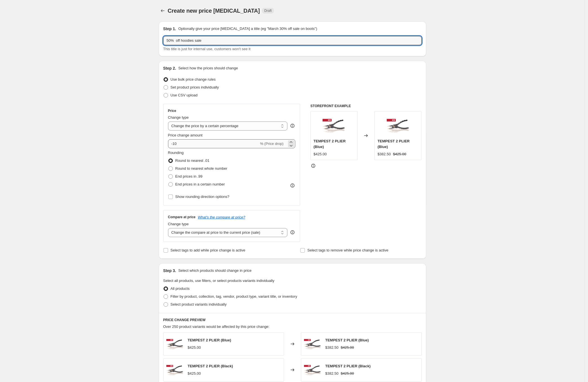 The height and width of the screenshot is (382, 588). Describe the element at coordinates (180, 288) in the screenshot. I see `span: All products` at that location.